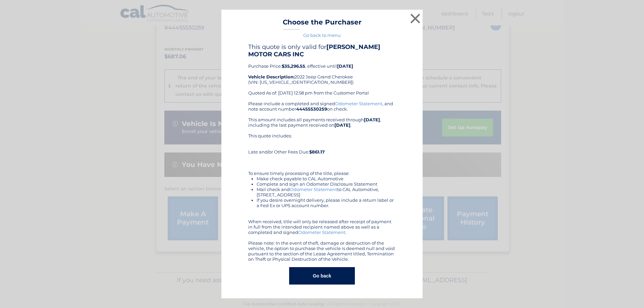 This screenshot has height=308, width=644. I want to click on li: Make check payable to CAL Automotive, so click(326, 178).